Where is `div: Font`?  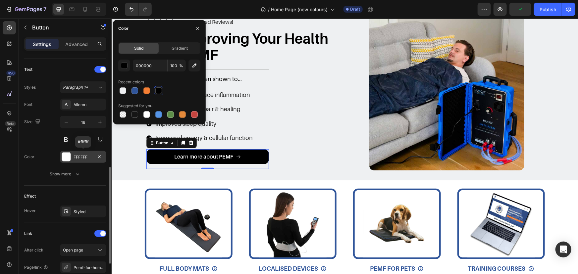
div: Font is located at coordinates (28, 105).